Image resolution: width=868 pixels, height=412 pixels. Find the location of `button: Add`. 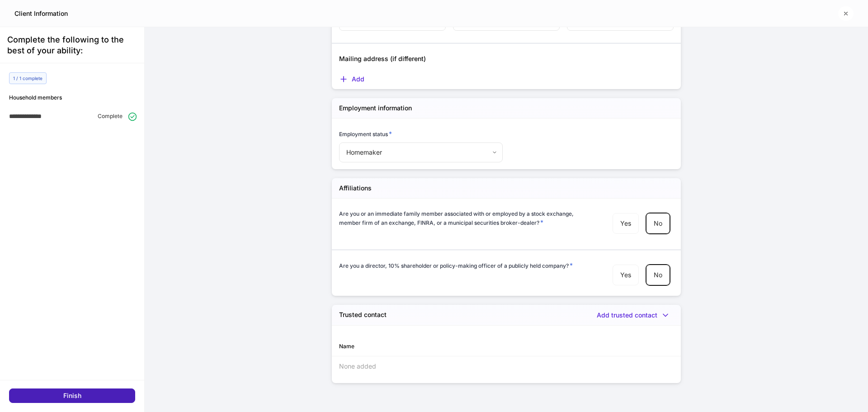

button: Add is located at coordinates (351, 79).